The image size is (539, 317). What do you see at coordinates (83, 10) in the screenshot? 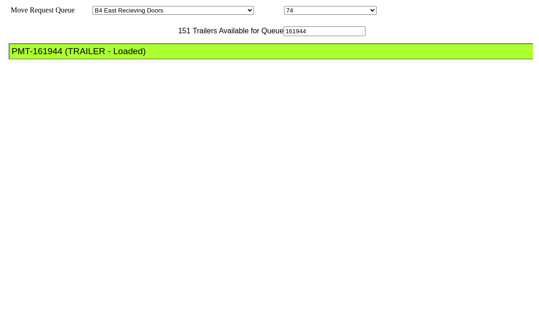
I see `span: Area` at bounding box center [83, 10].